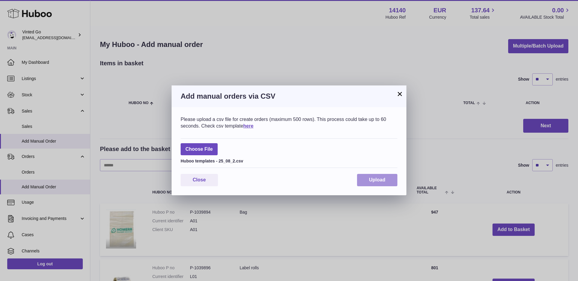 Image resolution: width=578 pixels, height=281 pixels. I want to click on h3: Add manual orders via CSV, so click(289, 96).